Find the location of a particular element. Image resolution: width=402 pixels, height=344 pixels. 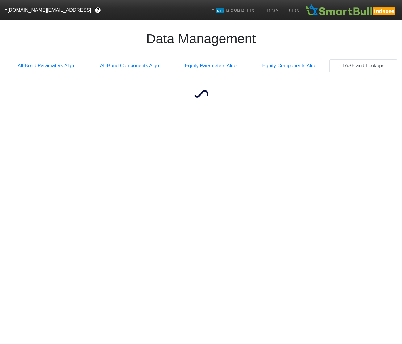

a: Equity Components Algo is located at coordinates (289, 66).